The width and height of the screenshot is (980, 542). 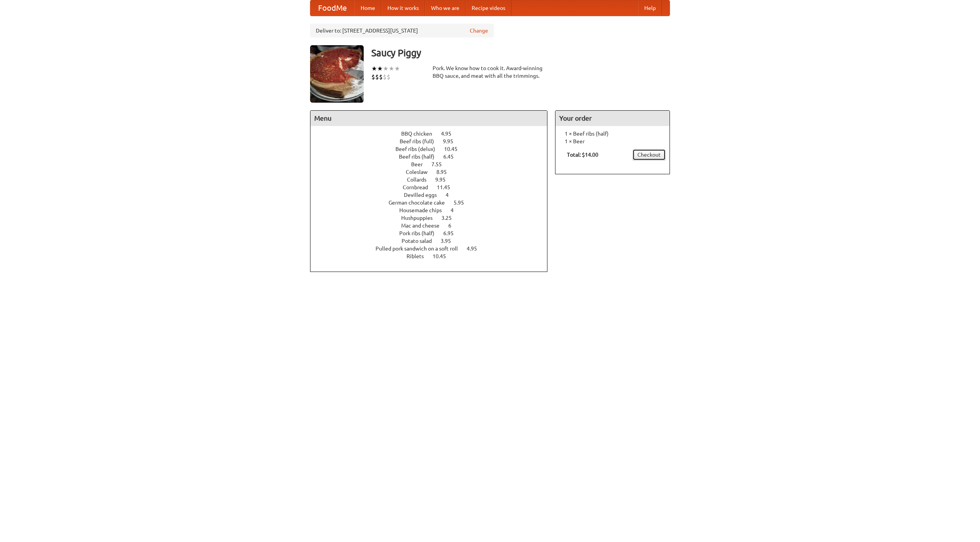 I want to click on span: 11.45, so click(x=447, y=188).